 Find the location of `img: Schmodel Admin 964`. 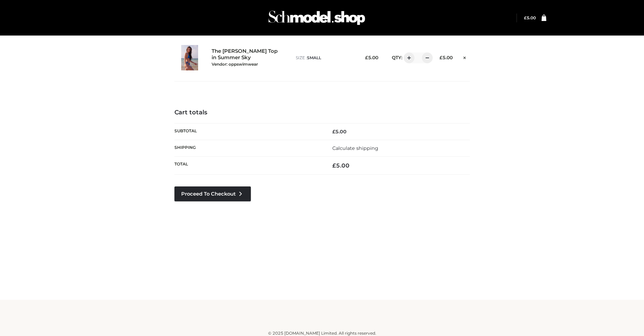

img: Schmodel Admin 964 is located at coordinates (317, 18).